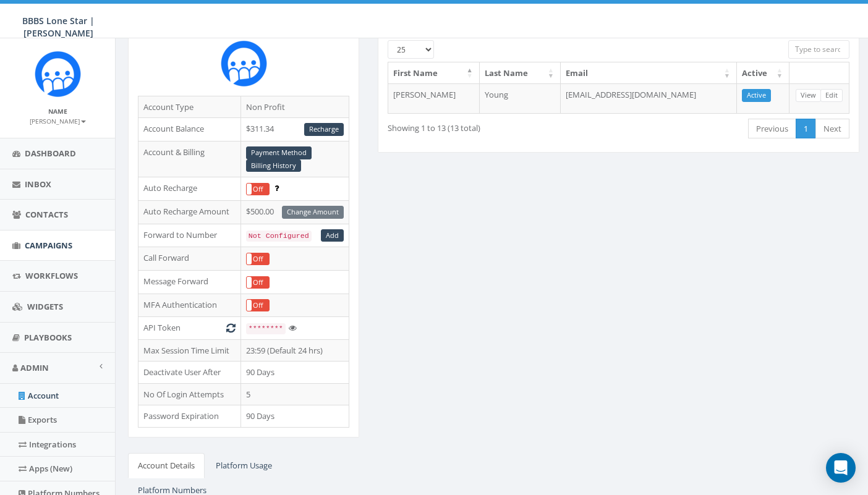  What do you see at coordinates (295, 351) in the screenshot?
I see `td: 23:59 (Default 24 hrs)` at bounding box center [295, 351].